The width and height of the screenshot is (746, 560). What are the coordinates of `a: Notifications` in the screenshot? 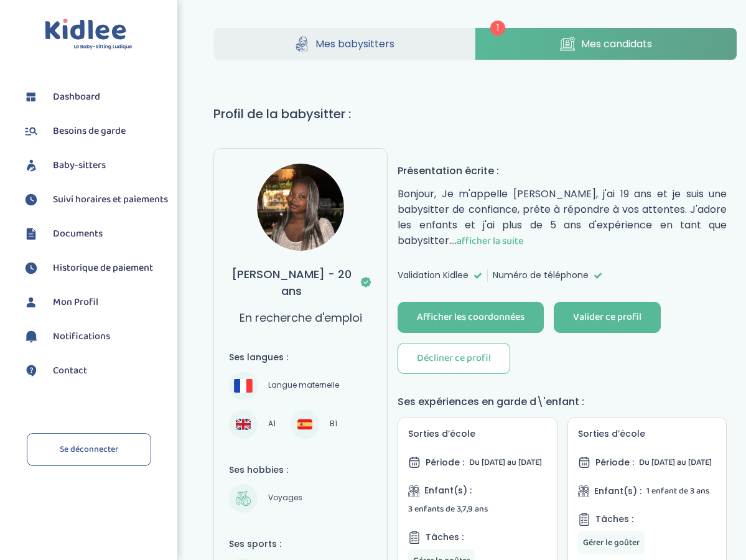 It's located at (95, 336).